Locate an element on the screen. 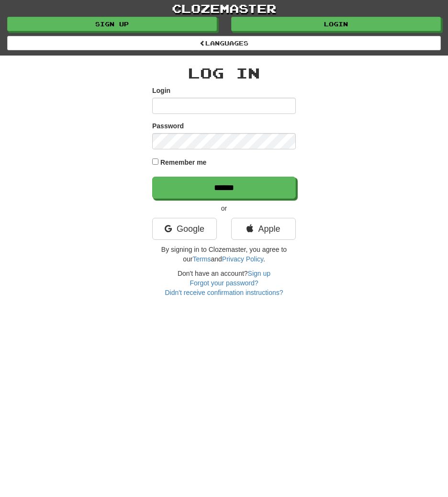 The width and height of the screenshot is (448, 497). p: or is located at coordinates (224, 208).